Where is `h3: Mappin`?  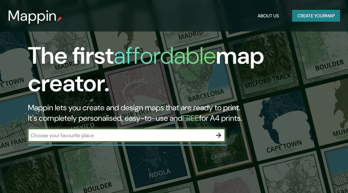
h3: Mappin is located at coordinates (32, 16).